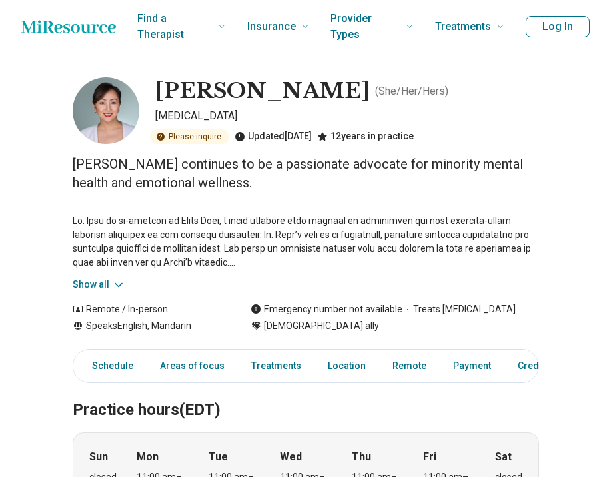 The width and height of the screenshot is (611, 477). What do you see at coordinates (347, 366) in the screenshot?
I see `a: Location` at bounding box center [347, 366].